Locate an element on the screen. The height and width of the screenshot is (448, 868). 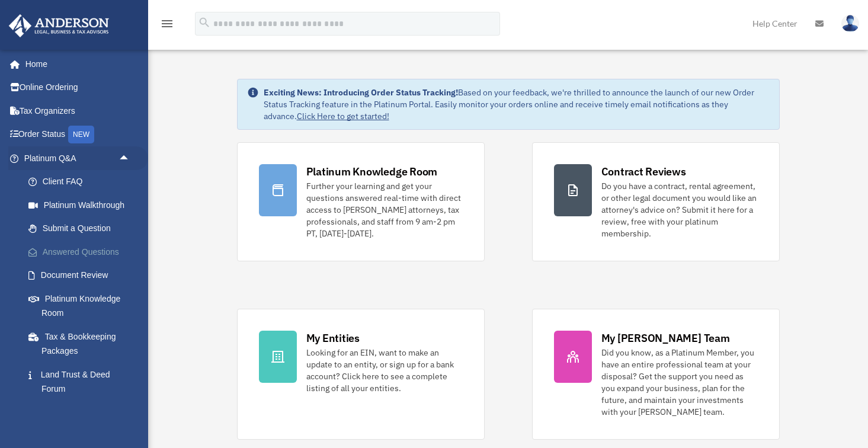
div: Contract Reviews is located at coordinates (643, 171).